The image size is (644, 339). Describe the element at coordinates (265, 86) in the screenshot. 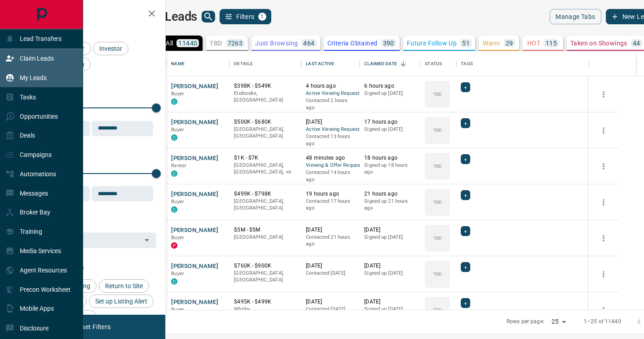

I see `p: $398K - $549K` at that location.